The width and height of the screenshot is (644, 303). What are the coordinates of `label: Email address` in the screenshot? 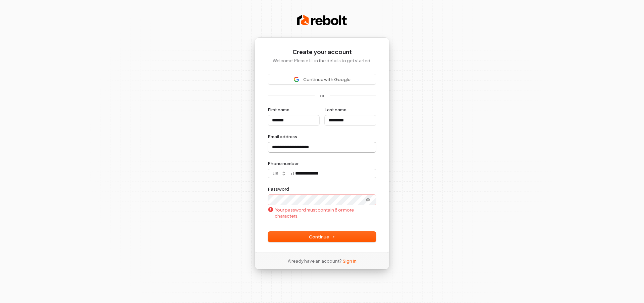 It's located at (282, 136).